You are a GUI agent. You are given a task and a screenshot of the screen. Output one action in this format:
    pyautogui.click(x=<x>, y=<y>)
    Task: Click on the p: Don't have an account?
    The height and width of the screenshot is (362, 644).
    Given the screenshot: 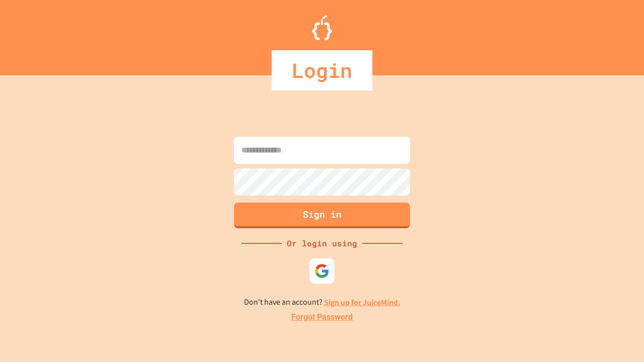 What is the action you would take?
    pyautogui.click(x=322, y=302)
    